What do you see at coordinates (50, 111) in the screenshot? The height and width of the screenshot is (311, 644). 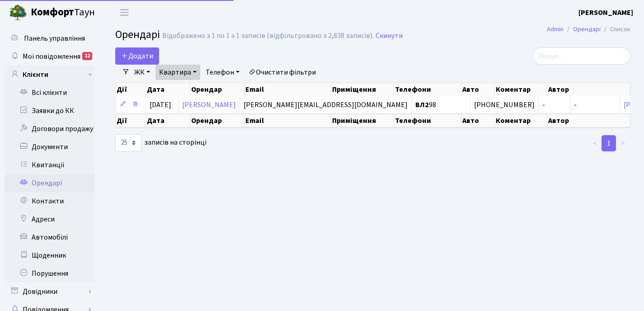 I see `a: Заявки до КК` at bounding box center [50, 111].